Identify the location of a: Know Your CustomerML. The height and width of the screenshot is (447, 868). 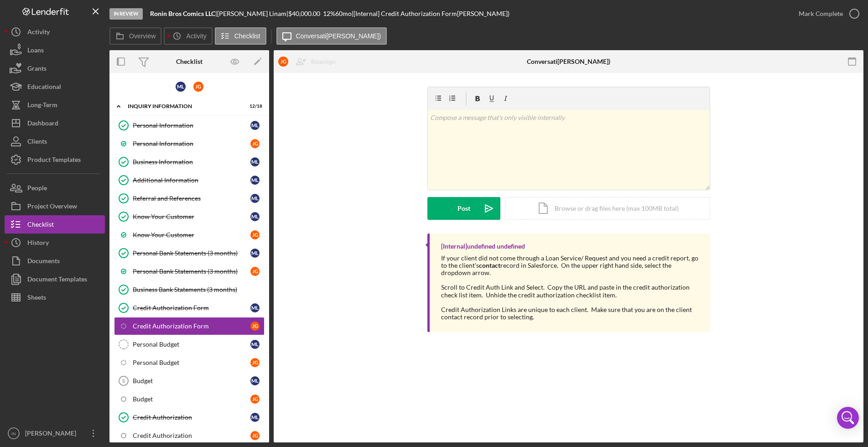
(190, 217).